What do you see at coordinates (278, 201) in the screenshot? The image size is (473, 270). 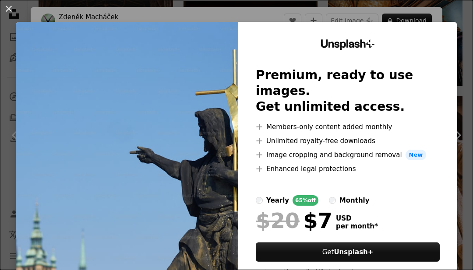 I see `div: yearly` at bounding box center [278, 201].